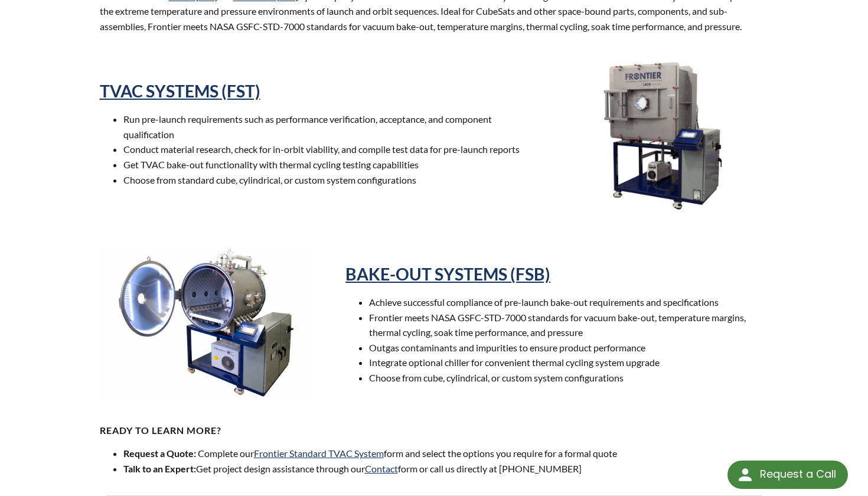  Describe the element at coordinates (323, 149) in the screenshot. I see `li: Conduct material research, check for in-orbit viability, and compile test data for pre-launch rep...` at that location.